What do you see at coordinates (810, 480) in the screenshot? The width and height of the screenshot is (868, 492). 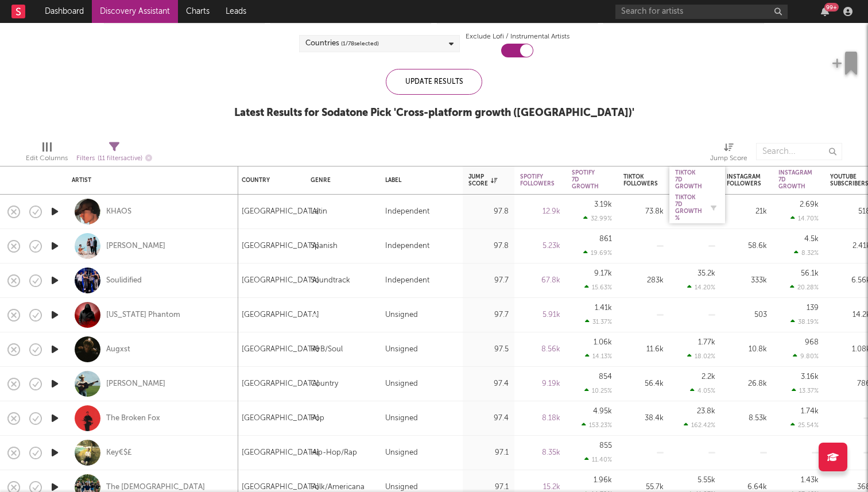 I see `div: 1.43k` at bounding box center [810, 480].